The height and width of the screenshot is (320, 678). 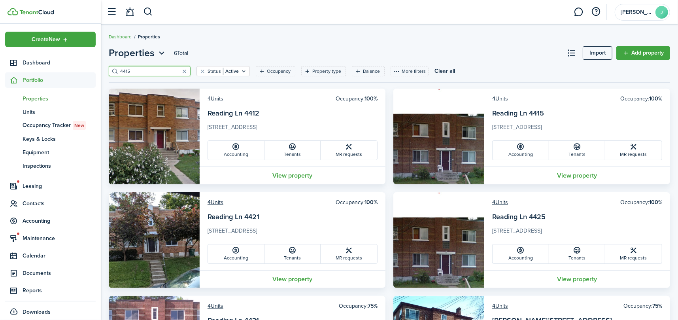 I want to click on button: Properties, so click(x=138, y=53).